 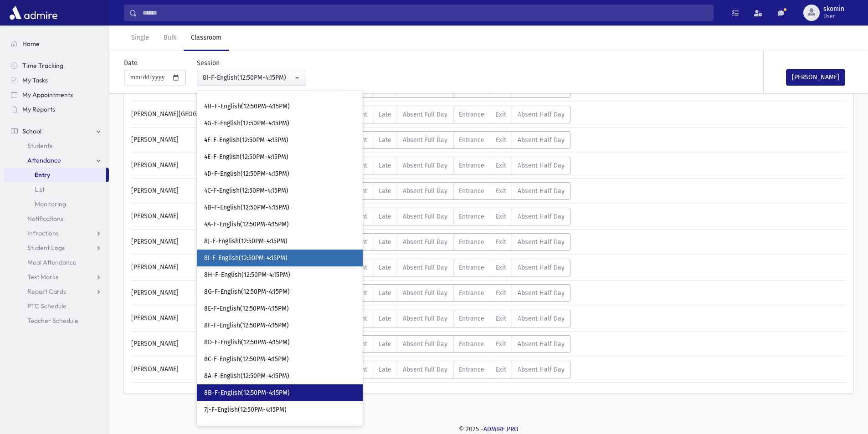 I want to click on a: Teacher Schedule, so click(x=56, y=321).